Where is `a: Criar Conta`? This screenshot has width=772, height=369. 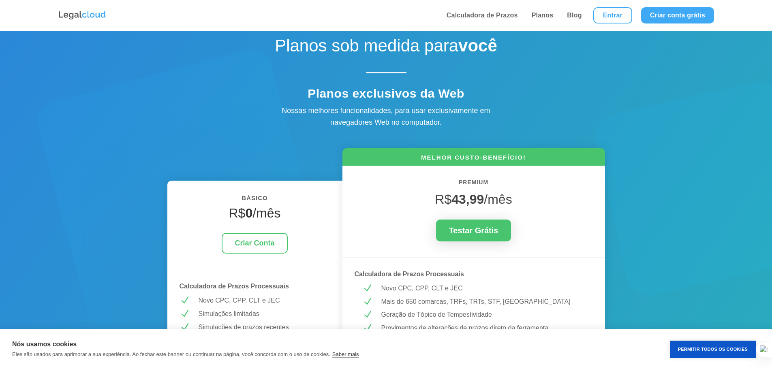 a: Criar Conta is located at coordinates (255, 243).